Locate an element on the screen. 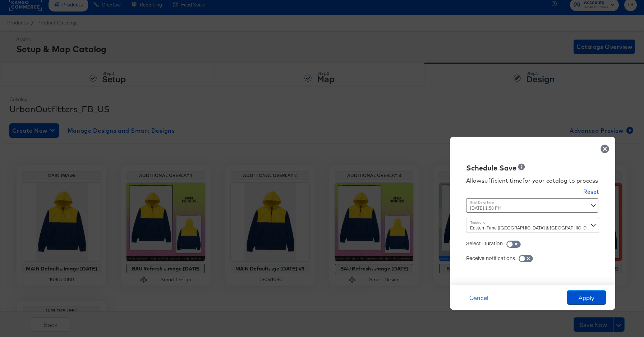 Image resolution: width=644 pixels, height=337 pixels. button: Reset is located at coordinates (591, 193).